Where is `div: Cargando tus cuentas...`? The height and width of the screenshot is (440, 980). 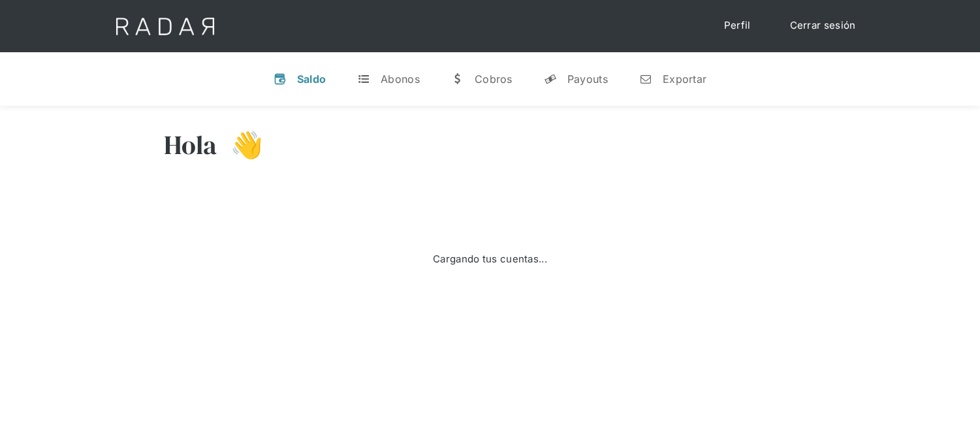 div: Cargando tus cuentas... is located at coordinates (489, 259).